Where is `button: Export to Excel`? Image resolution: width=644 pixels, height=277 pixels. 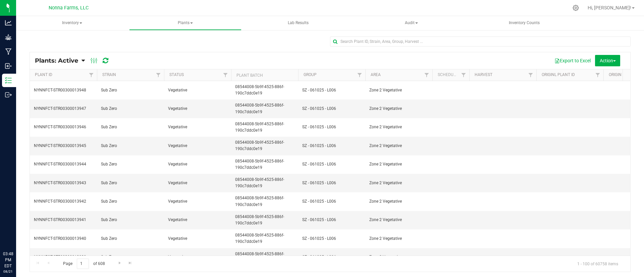 button: Export to Excel is located at coordinates (572, 61).